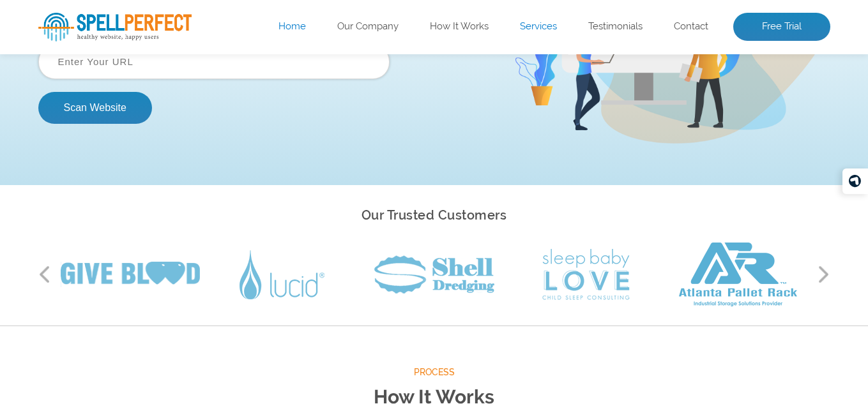  Describe the element at coordinates (460, 27) in the screenshot. I see `a: How It Works` at that location.